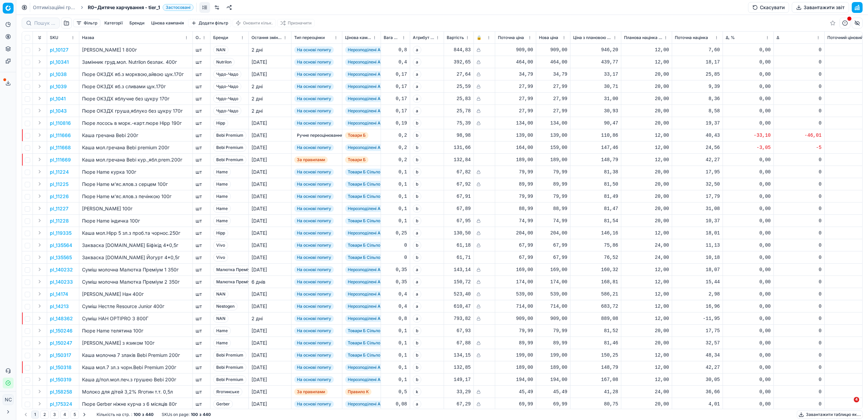 This screenshot has height=420, width=868. I want to click on div: 159,00, so click(554, 148).